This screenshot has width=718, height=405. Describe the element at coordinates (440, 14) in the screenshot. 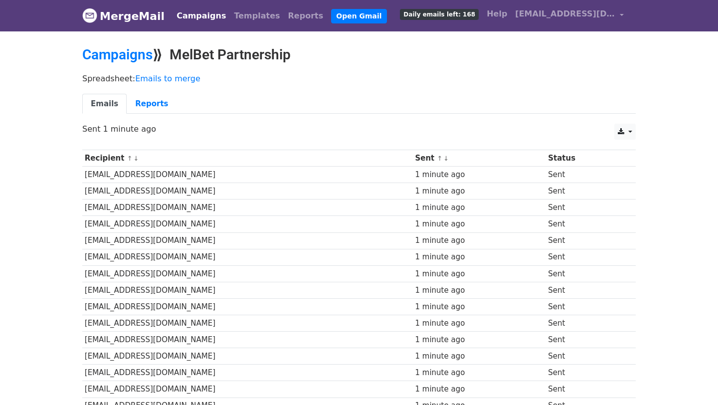

I see `span: Daily emails left: 168` at that location.